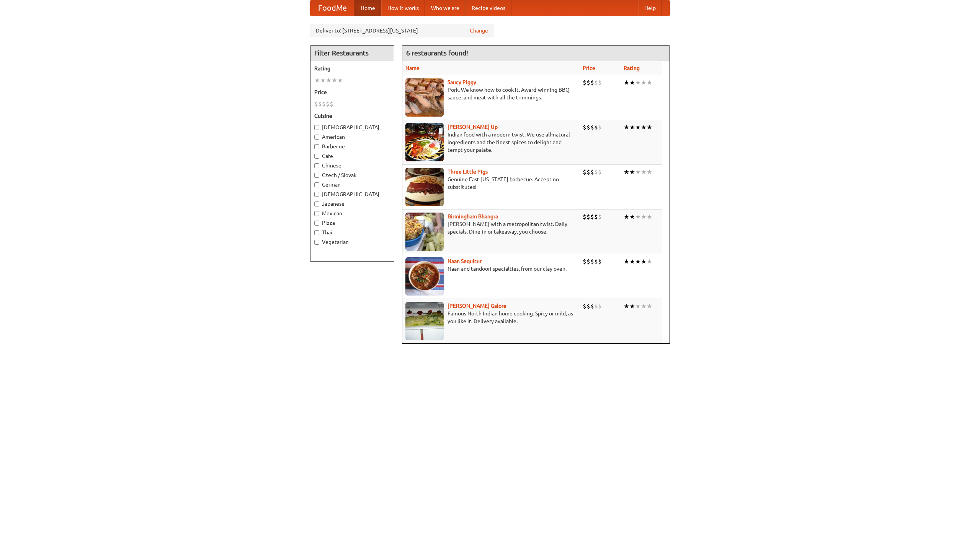  I want to click on ng-pluralize: 6 restaurants found!, so click(437, 53).